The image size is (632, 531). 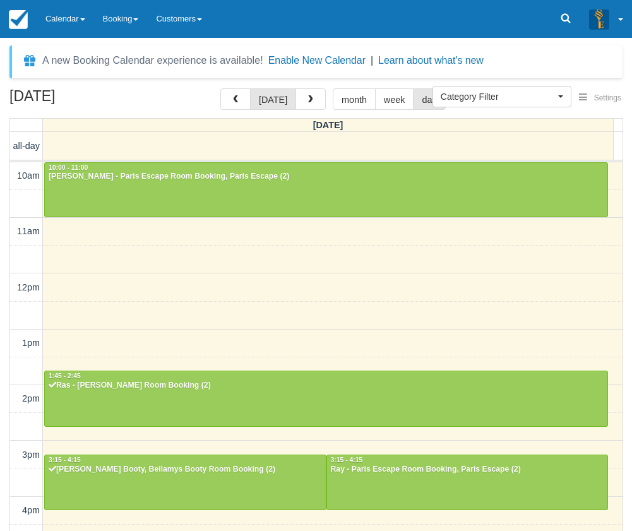 I want to click on span: 10am, so click(x=28, y=176).